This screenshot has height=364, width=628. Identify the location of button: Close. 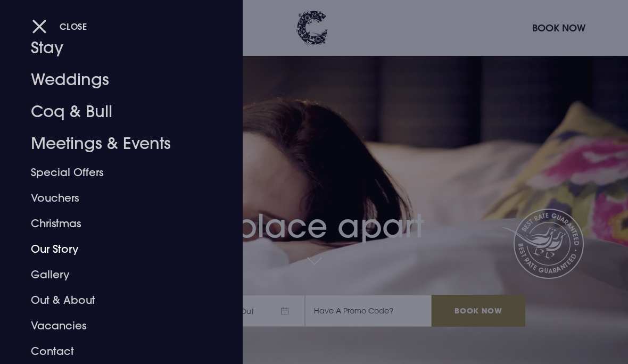
(60, 26).